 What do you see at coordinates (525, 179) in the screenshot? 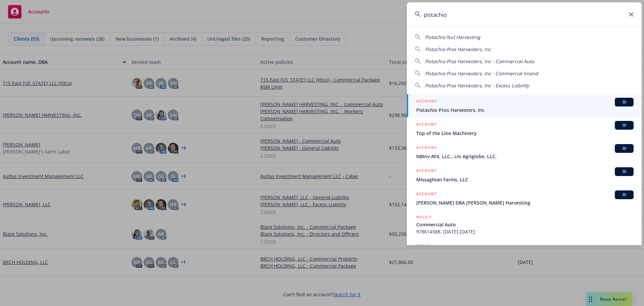
I see `span: Missaghian Farms, LLC` at bounding box center [525, 179].